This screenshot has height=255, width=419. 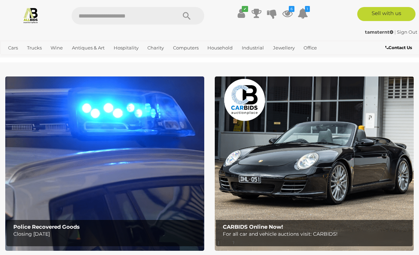 What do you see at coordinates (34, 48) in the screenshot?
I see `a: Trucks` at bounding box center [34, 48].